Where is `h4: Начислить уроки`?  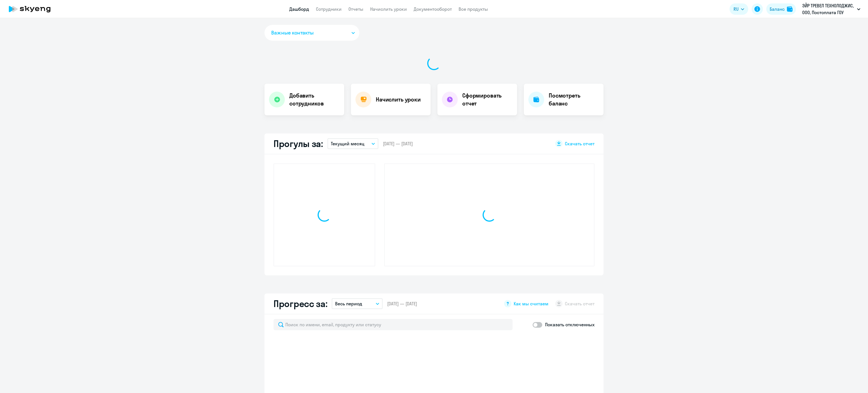
h4: Начислить уроки is located at coordinates (398, 99).